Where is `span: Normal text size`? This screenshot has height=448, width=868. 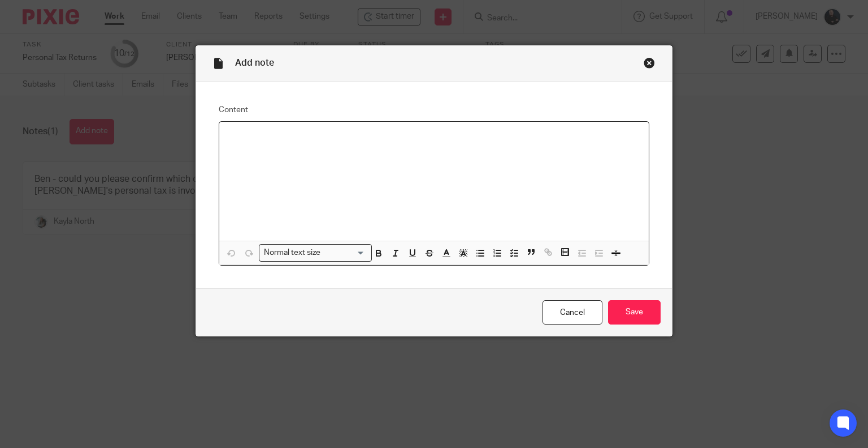
span: Normal text size is located at coordinates (292, 252).